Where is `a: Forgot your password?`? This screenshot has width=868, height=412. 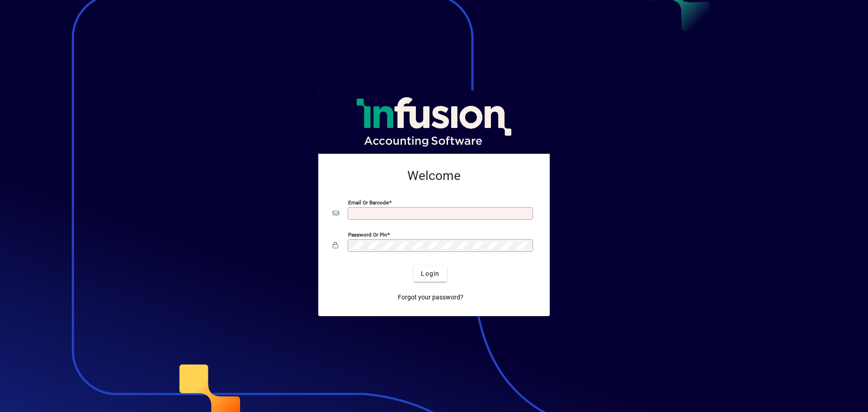 a: Forgot your password? is located at coordinates (430, 297).